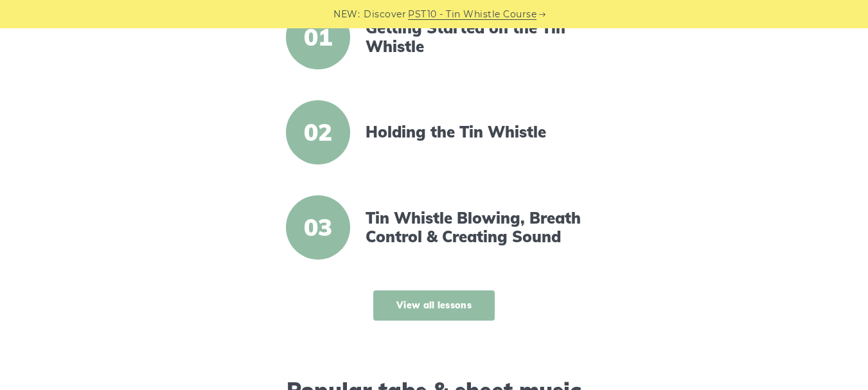 This screenshot has width=868, height=390. What do you see at coordinates (318, 133) in the screenshot?
I see `span: 02` at bounding box center [318, 133].